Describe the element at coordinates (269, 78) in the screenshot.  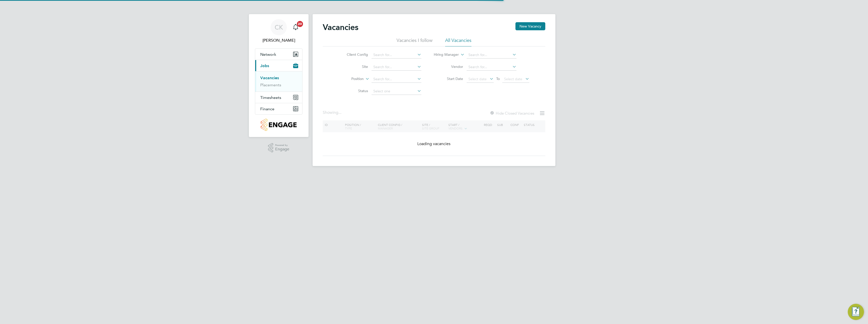
I see `a: Vacancies` at that location.